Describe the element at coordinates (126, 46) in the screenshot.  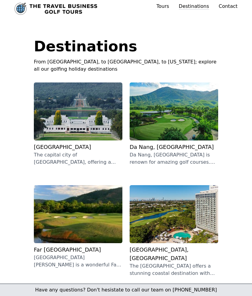
I see `h1: Destinations` at that location.